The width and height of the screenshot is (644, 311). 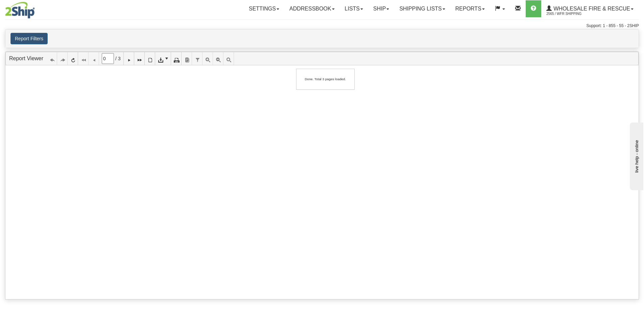 What do you see at coordinates (572, 14) in the screenshot?
I see `span: 2565 / WFR Shipping` at bounding box center [572, 14].